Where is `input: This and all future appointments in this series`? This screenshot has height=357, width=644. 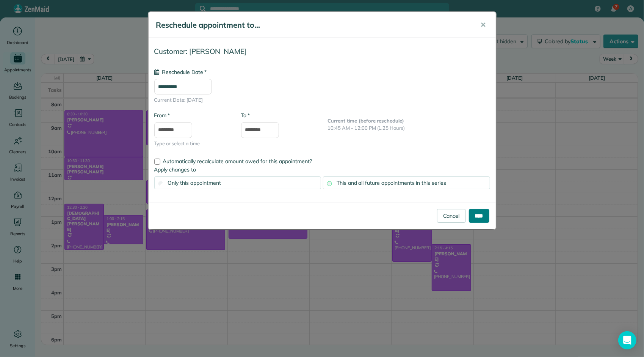
input: This and all future appointments in this series is located at coordinates (329, 184).